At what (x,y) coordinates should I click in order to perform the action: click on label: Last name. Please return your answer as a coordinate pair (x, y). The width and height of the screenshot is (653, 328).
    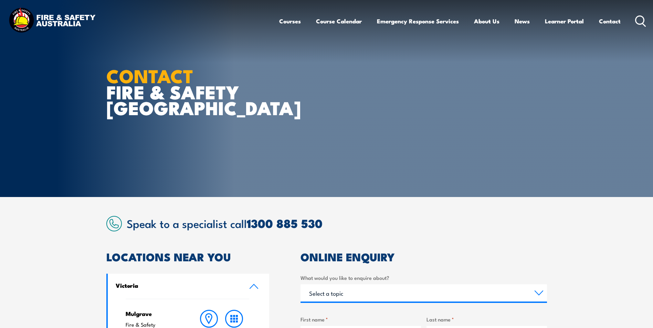
    Looking at the image, I should click on (487, 320).